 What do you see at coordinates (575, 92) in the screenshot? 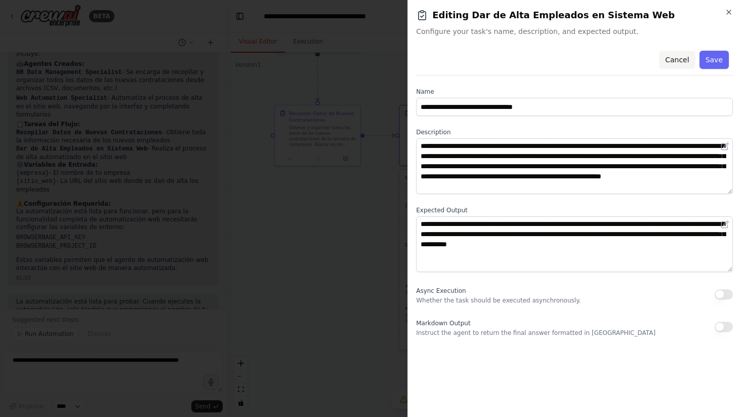
I see `label: Name` at bounding box center [575, 92].